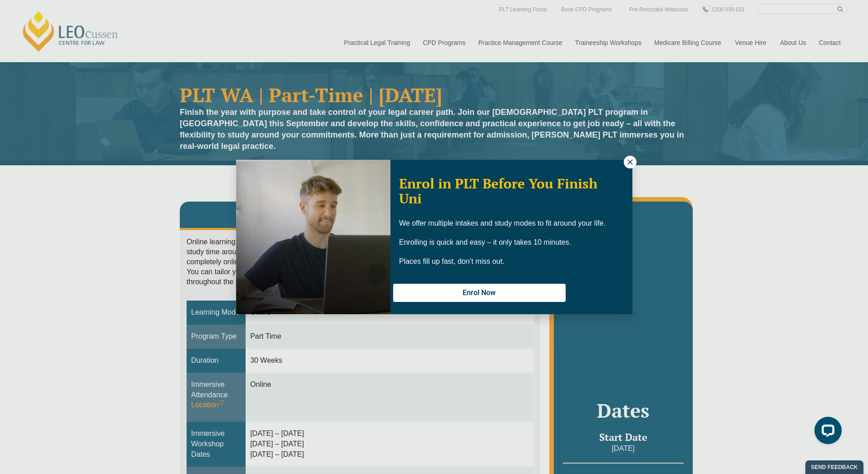 The image size is (868, 474). I want to click on button: Enrol Now, so click(480, 293).